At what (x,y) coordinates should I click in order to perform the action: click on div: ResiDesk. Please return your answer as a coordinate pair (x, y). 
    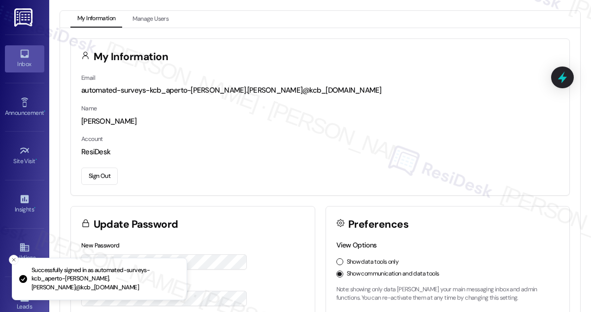
    Looking at the image, I should click on (320, 152).